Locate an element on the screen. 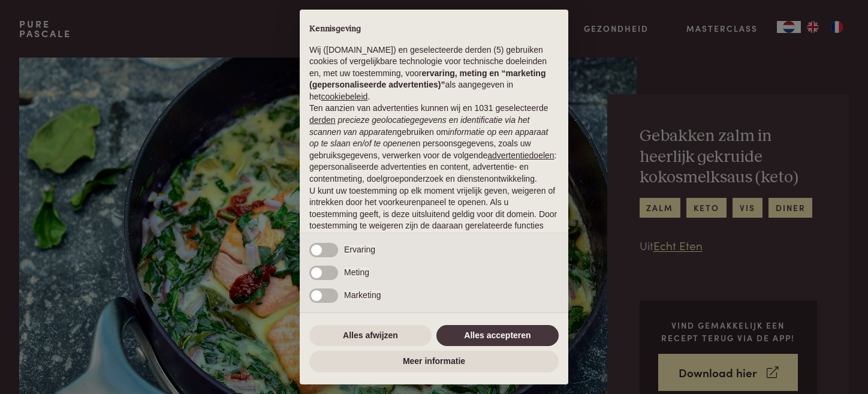 The height and width of the screenshot is (394, 868). span: Marketing is located at coordinates (362, 296).